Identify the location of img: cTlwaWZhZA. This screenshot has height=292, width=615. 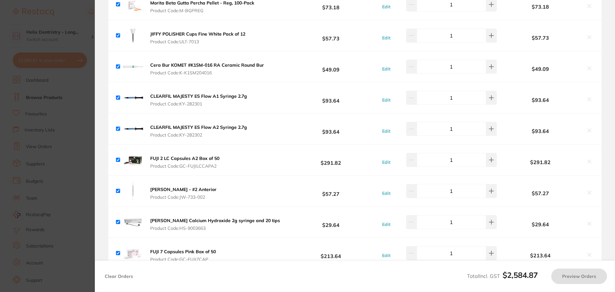
(133, 222).